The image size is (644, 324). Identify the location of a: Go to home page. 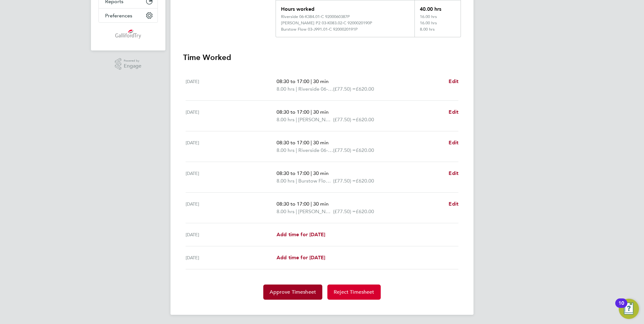
(128, 34).